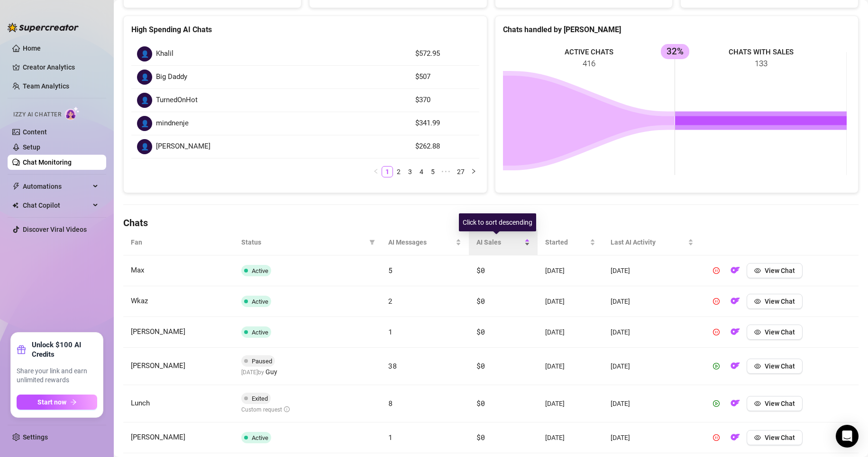  I want to click on th: Started, so click(570, 243).